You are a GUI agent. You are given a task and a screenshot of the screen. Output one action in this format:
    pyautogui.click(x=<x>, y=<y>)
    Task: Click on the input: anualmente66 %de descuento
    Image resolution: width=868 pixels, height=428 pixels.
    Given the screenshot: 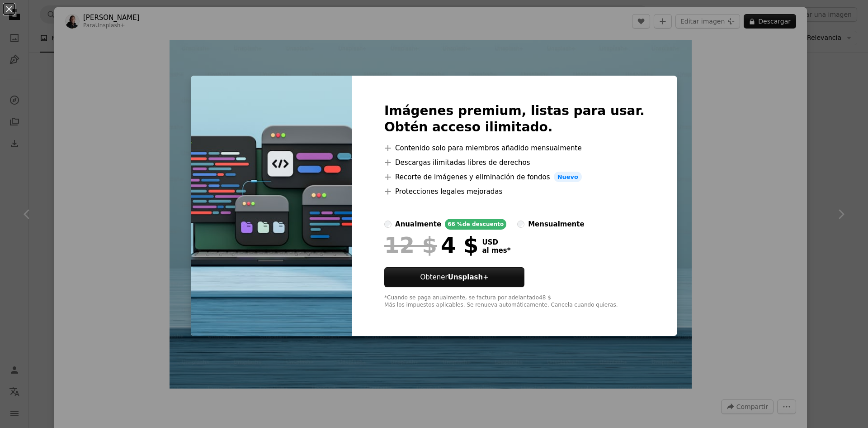 What is the action you would take?
    pyautogui.click(x=388, y=224)
    